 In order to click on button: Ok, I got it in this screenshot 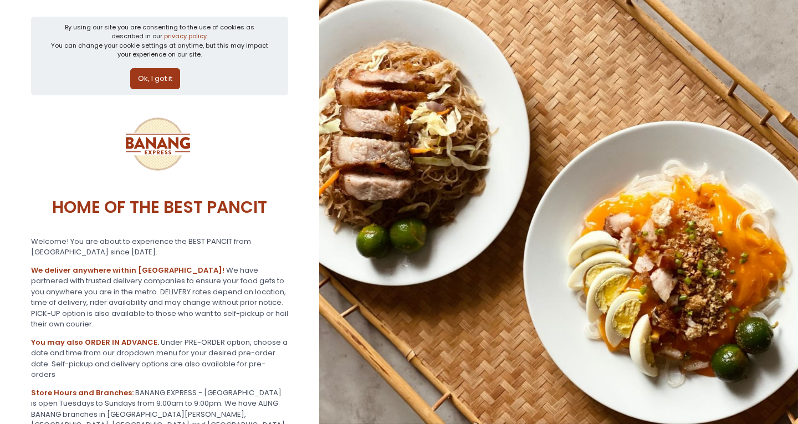, I will do `click(155, 79)`.